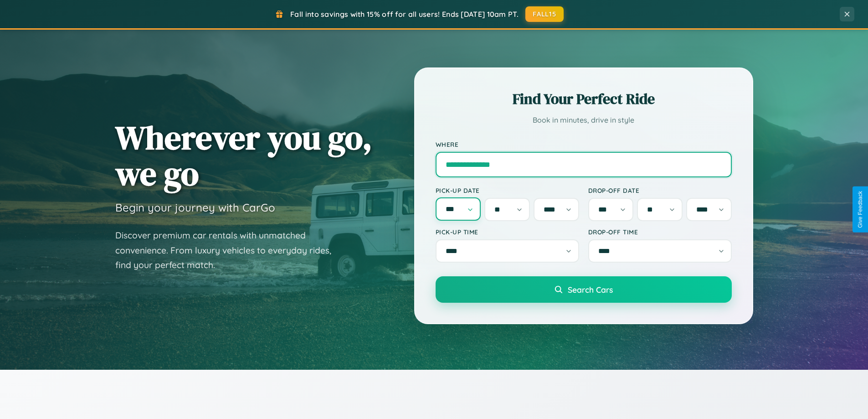 The image size is (868, 419). I want to click on span: Search Cars, so click(590, 290).